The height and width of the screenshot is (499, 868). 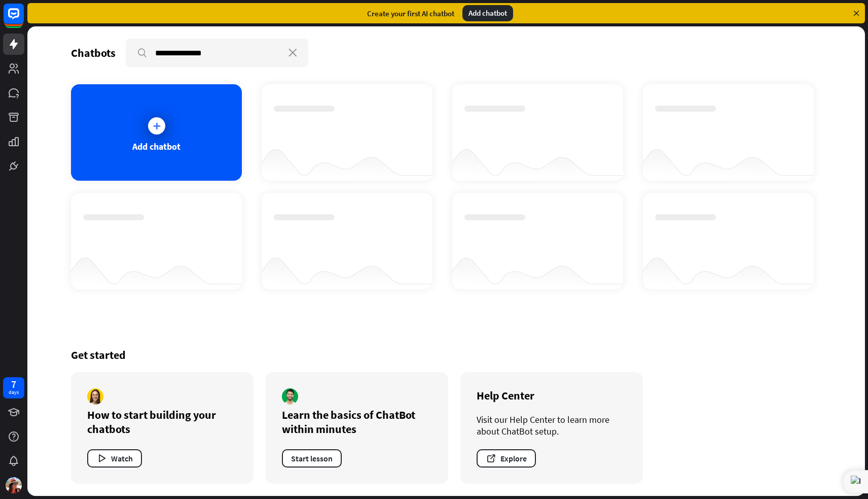 What do you see at coordinates (23, 19) in the screenshot?
I see `button: Open LiveChat chat widget` at bounding box center [23, 19].